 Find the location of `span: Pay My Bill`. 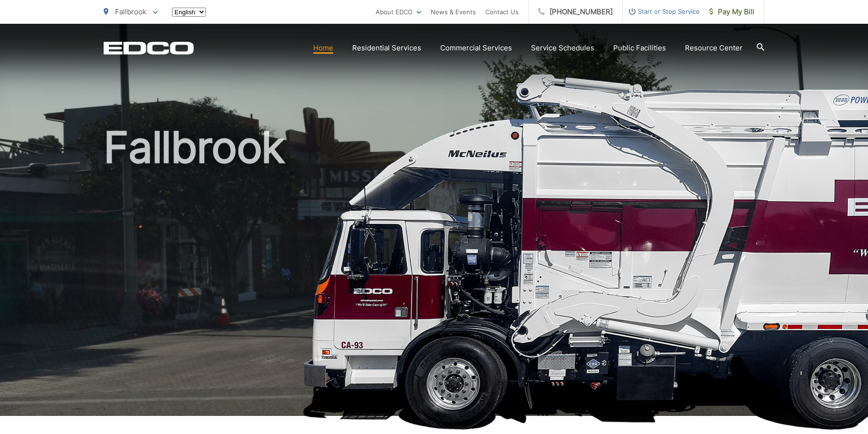

span: Pay My Bill is located at coordinates (732, 12).